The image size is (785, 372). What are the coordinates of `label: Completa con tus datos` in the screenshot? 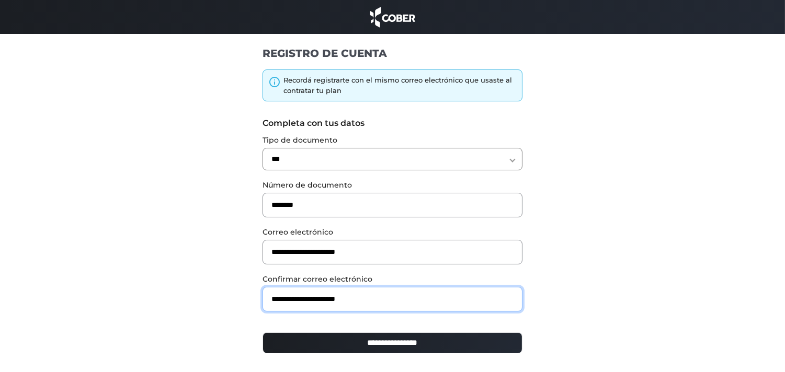 It's located at (392, 123).